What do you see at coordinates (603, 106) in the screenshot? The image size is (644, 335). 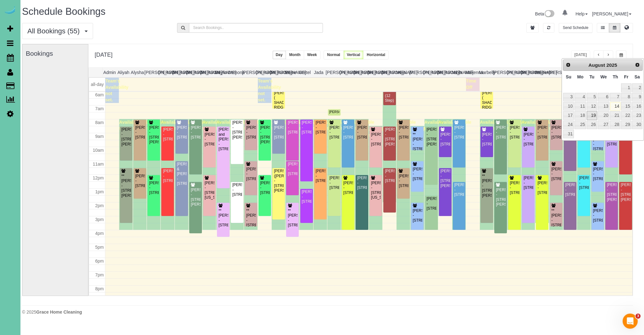 I see `a: 13` at bounding box center [603, 106].